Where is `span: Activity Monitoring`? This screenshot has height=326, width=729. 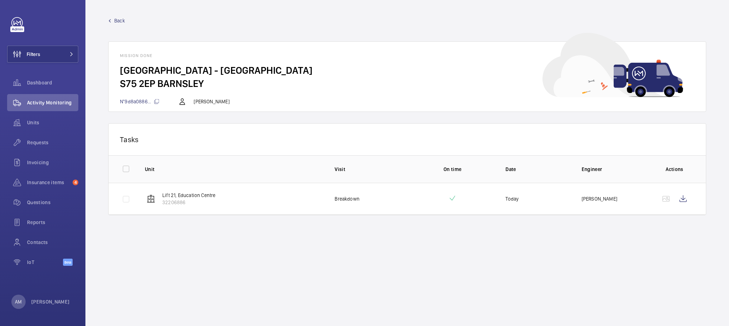
span: Activity Monitoring is located at coordinates (53, 103).